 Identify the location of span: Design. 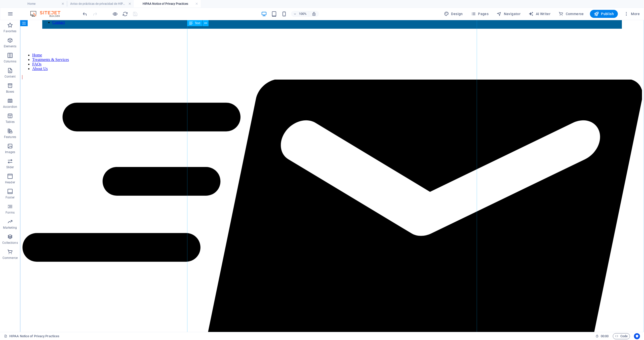
(453, 14).